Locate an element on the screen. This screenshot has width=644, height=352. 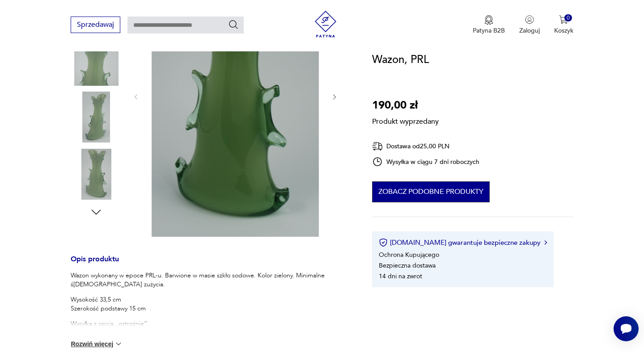
div: Dostawa od 25,00 PLN is located at coordinates (426, 146).